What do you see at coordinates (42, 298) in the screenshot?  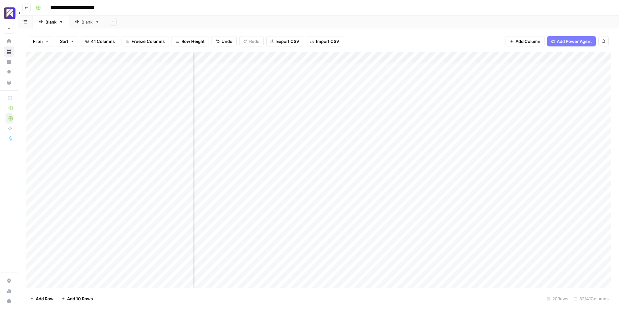 I see `button: Add Row` at bounding box center [42, 298].